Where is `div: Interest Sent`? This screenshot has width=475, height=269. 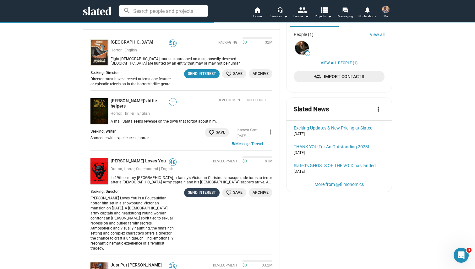 div: Interest Sent is located at coordinates (247, 131).